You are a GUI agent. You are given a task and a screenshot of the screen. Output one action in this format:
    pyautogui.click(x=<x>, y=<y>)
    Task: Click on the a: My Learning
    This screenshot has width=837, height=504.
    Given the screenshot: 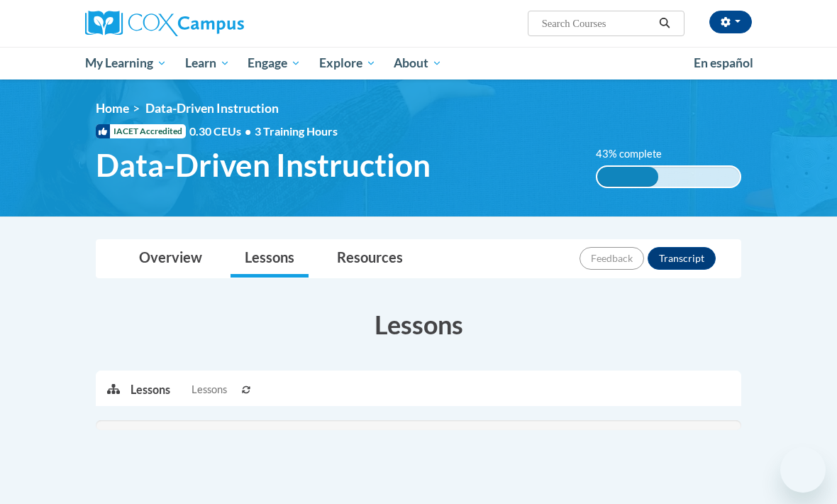 What is the action you would take?
    pyautogui.click(x=126, y=63)
    